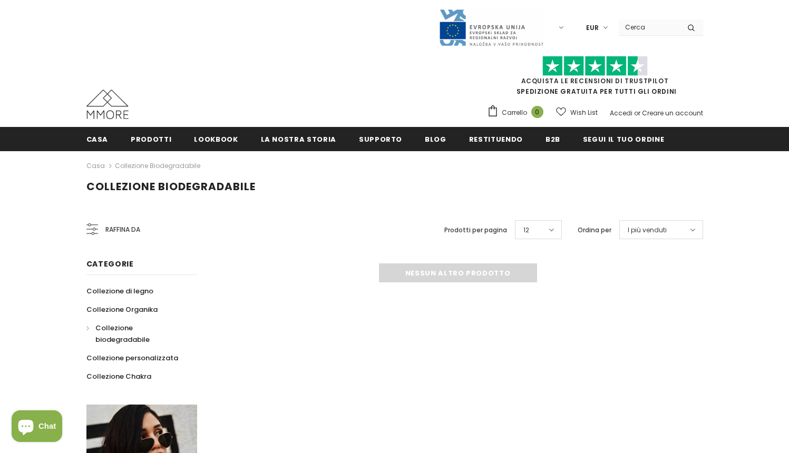 The height and width of the screenshot is (453, 789). What do you see at coordinates (584, 113) in the screenshot?
I see `span: Wish List` at bounding box center [584, 113].